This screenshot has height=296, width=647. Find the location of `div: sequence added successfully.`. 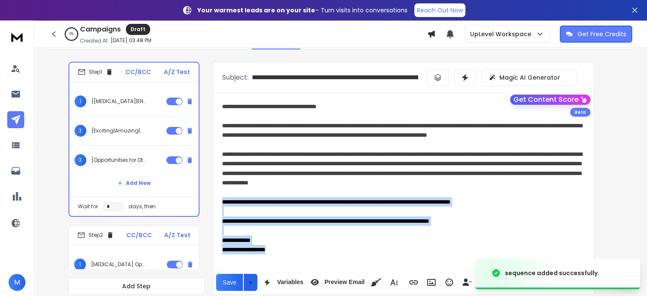

div: sequence added successfully. is located at coordinates (552, 273).